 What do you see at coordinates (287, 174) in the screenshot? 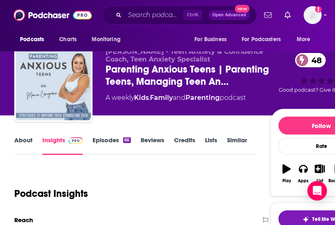
I see `button: Play` at bounding box center [287, 174].